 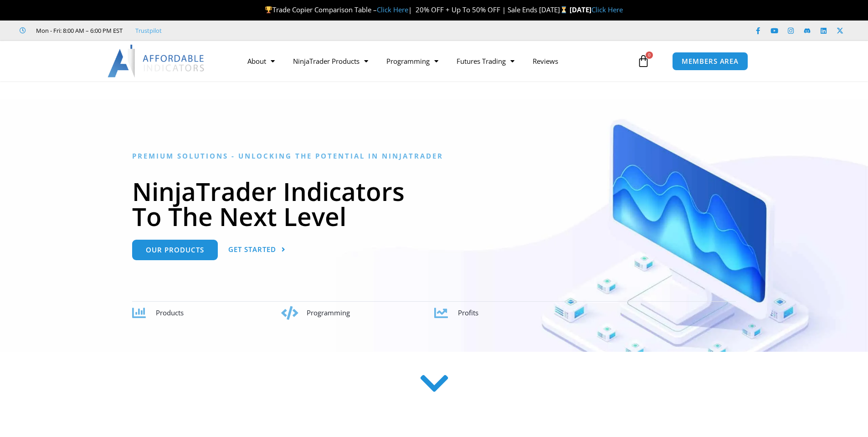 What do you see at coordinates (710, 61) in the screenshot?
I see `span: MEMBERS AREA` at bounding box center [710, 61].